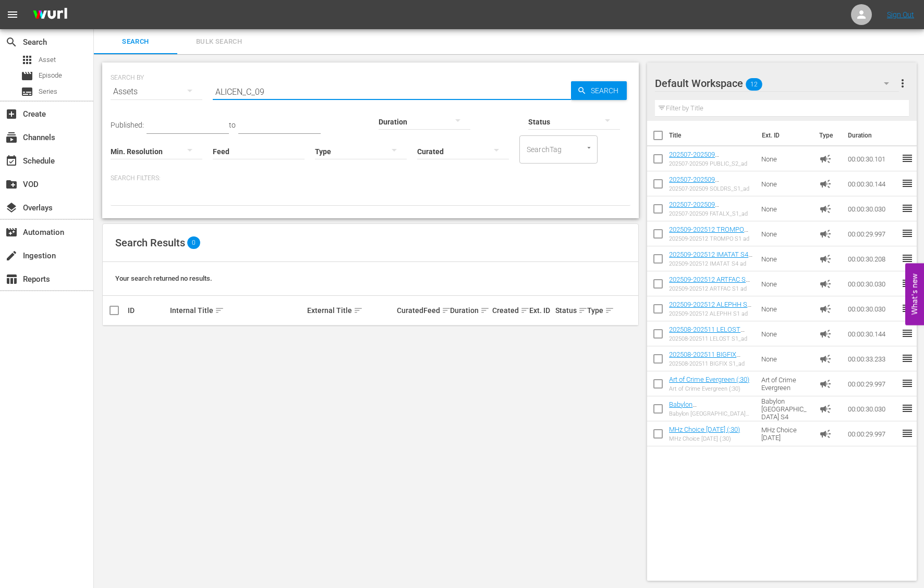 Image resolution: width=924 pixels, height=588 pixels. Describe the element at coordinates (596, 311) in the screenshot. I see `div: Type` at that location.